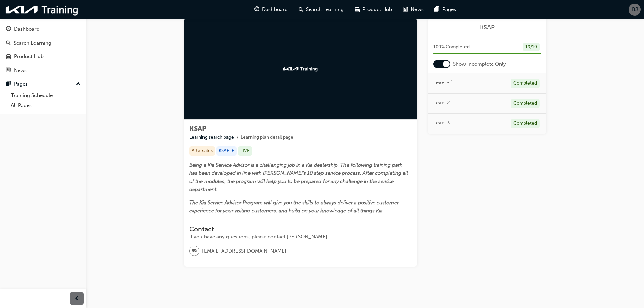 The image size is (644, 308). What do you see at coordinates (267, 137) in the screenshot?
I see `li: Learning plan detail page` at bounding box center [267, 137].